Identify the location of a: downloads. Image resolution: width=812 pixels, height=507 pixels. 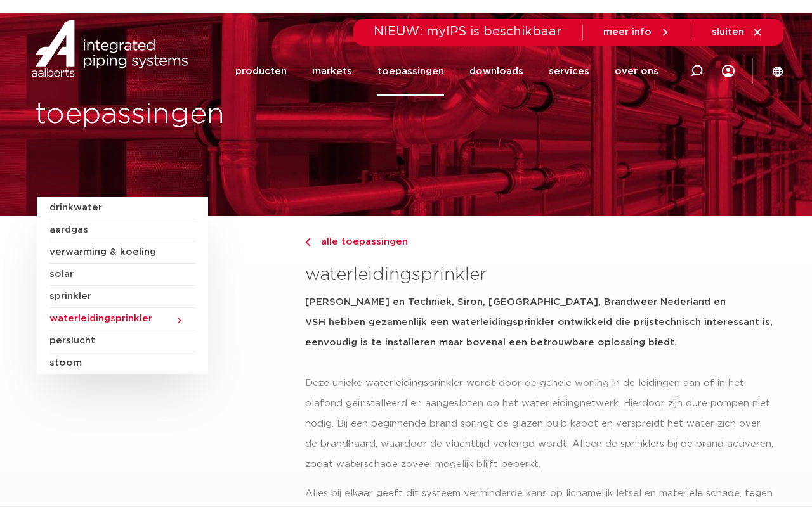
(496, 71).